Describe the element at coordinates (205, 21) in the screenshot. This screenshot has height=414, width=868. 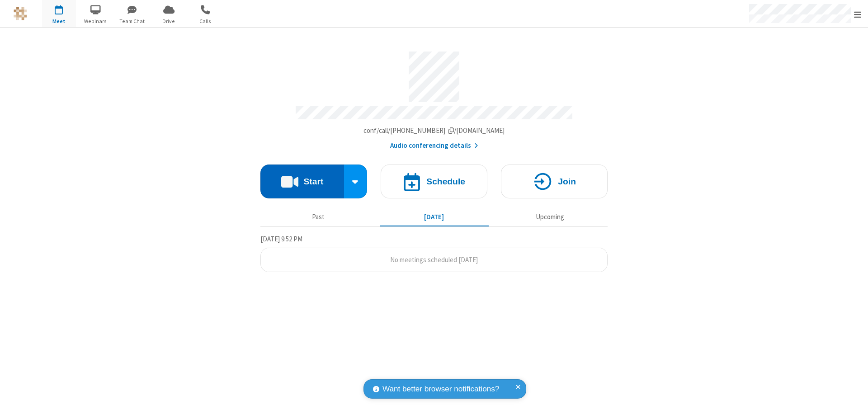
I see `span: Calls` at that location.